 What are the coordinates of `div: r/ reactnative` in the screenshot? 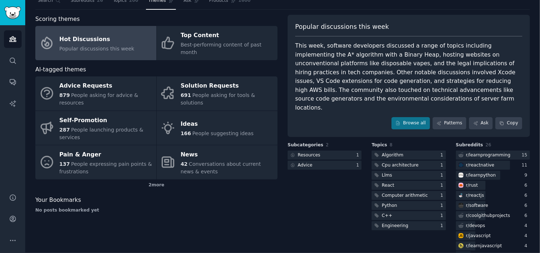 It's located at (480, 165).